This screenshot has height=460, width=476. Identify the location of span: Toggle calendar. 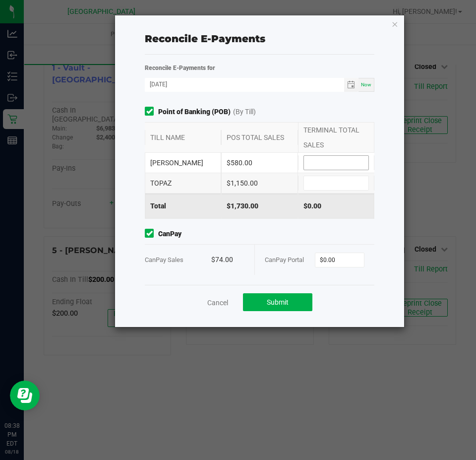
(351, 85).